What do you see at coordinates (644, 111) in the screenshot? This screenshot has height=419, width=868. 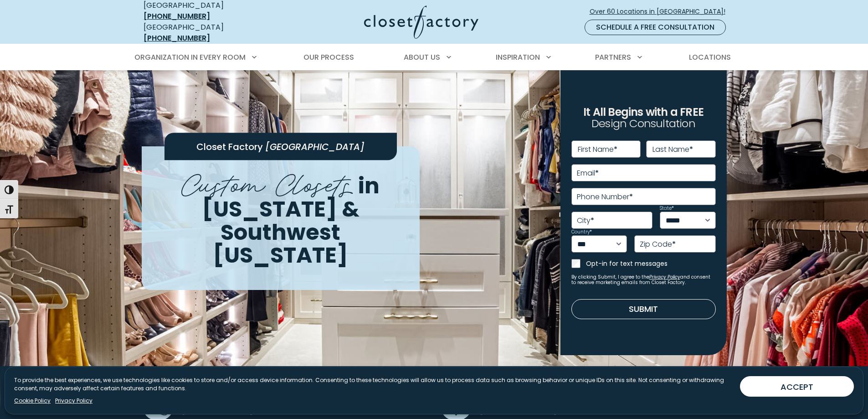 I see `span: It All Begins with a FREE` at bounding box center [644, 111].